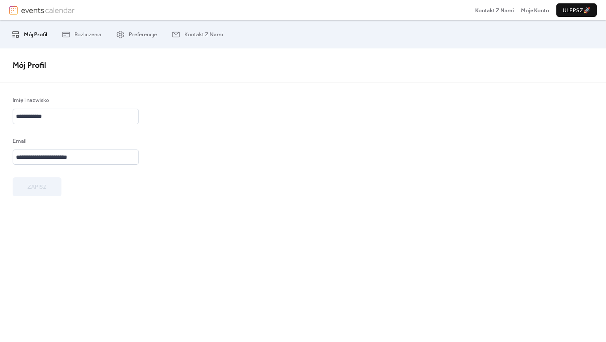 This screenshot has width=606, height=342. What do you see at coordinates (48, 10) in the screenshot?
I see `img: logotype` at bounding box center [48, 10].